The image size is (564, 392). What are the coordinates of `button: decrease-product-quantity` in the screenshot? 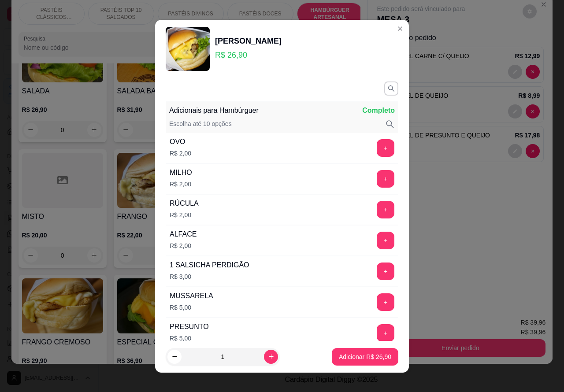 It's located at (175, 357).